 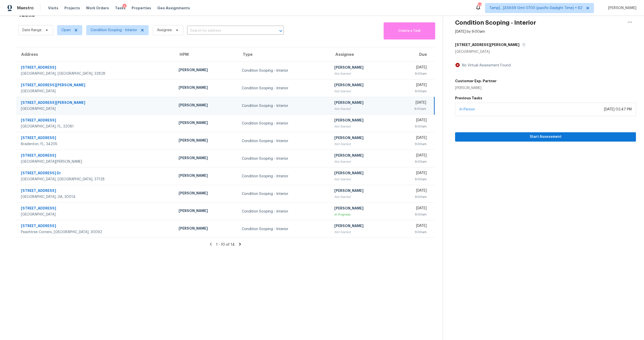 What do you see at coordinates (362, 215) in the screenshot?
I see `div: In Progress` at bounding box center [362, 215].